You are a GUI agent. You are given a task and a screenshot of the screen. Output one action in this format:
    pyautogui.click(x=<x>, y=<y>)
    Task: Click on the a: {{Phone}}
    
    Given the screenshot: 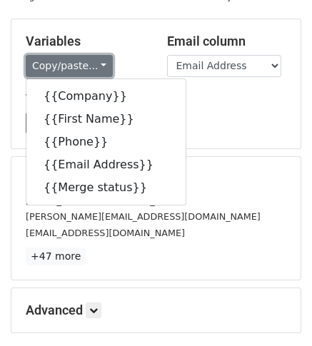 What is the action you would take?
    pyautogui.click(x=106, y=142)
    